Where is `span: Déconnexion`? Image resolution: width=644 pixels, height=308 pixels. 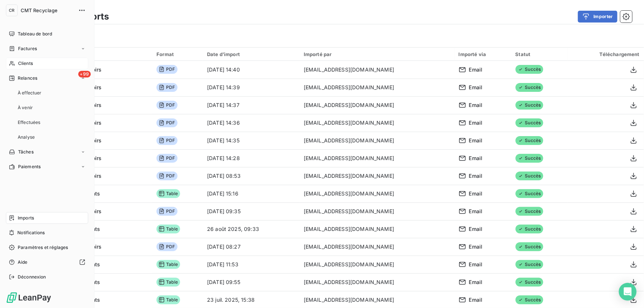 span: Déconnexion is located at coordinates (32, 277).